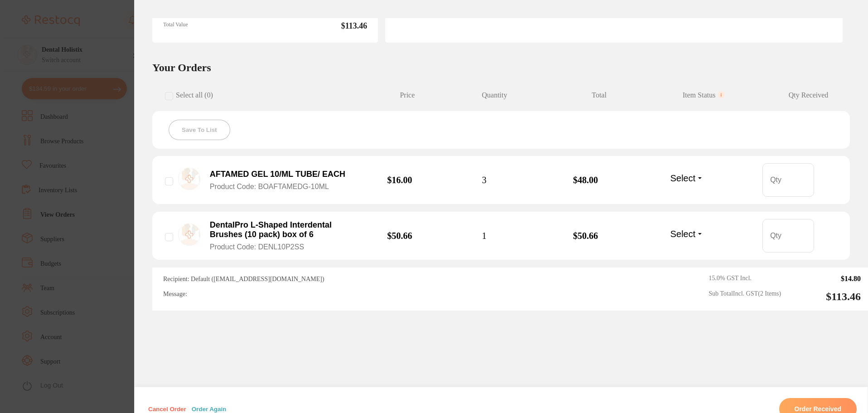 The width and height of the screenshot is (868, 413). What do you see at coordinates (484, 180) in the screenshot?
I see `span: 3` at bounding box center [484, 180].